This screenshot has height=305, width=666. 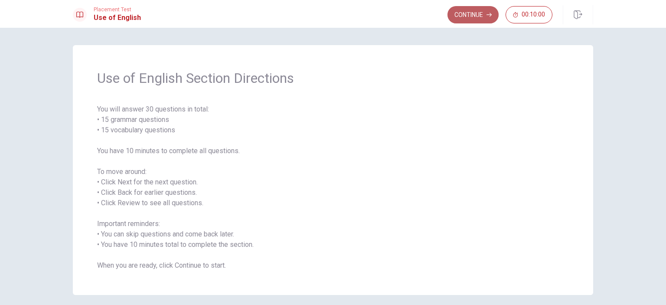 I want to click on span: 00:10:00, so click(x=533, y=15).